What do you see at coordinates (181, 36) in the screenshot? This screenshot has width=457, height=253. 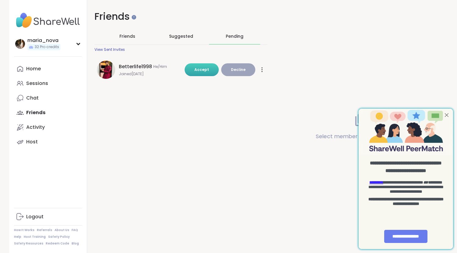 I see `span: Suggested` at bounding box center [181, 36].